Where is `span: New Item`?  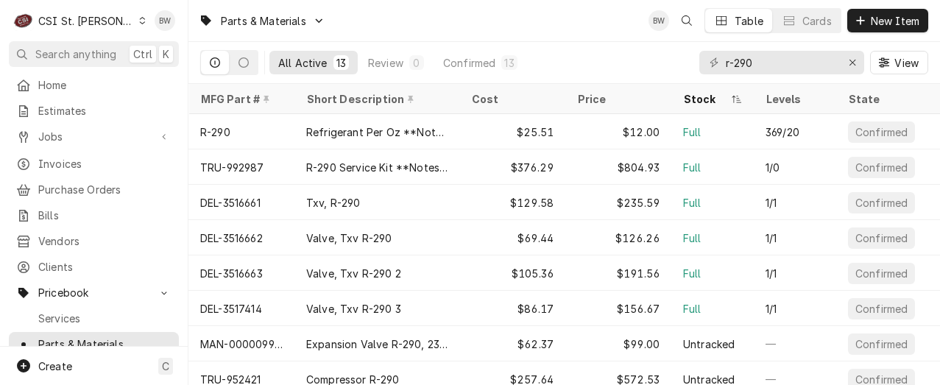
span: New Item is located at coordinates (896, 21).